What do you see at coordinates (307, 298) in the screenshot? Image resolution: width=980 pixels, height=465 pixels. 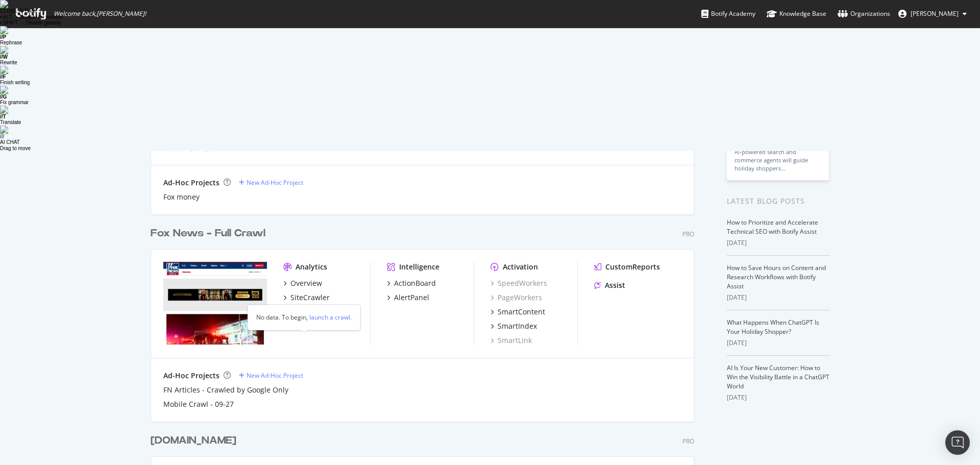 I see `a: SiteCrawler` at bounding box center [307, 298].